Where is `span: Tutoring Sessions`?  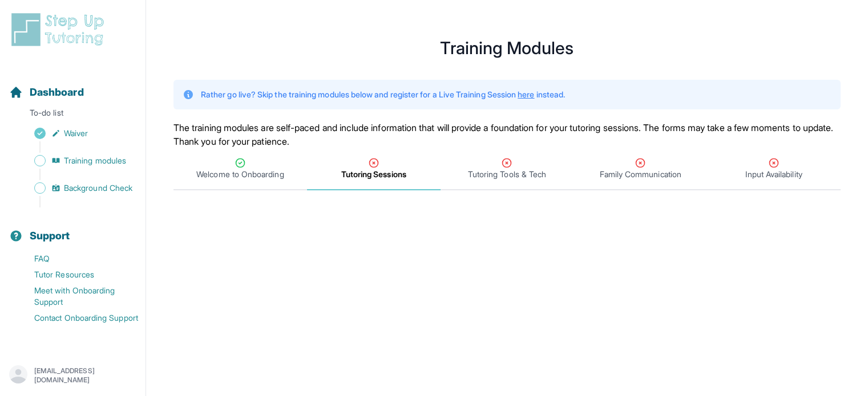
span: Tutoring Sessions is located at coordinates (374, 174).